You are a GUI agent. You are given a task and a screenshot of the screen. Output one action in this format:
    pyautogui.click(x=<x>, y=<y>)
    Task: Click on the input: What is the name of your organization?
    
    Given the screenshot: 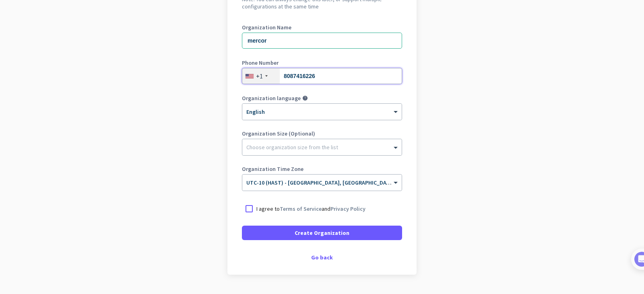 What is the action you would take?
    pyautogui.click(x=322, y=41)
    